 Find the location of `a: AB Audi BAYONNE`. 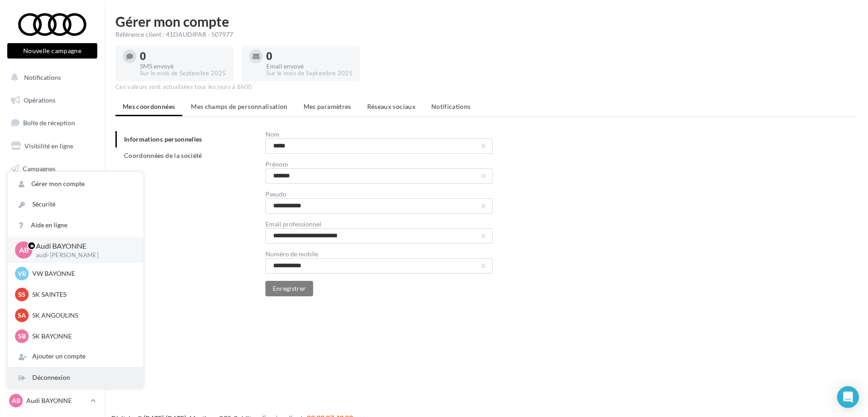

a: AB Audi BAYONNE is located at coordinates (52, 401).